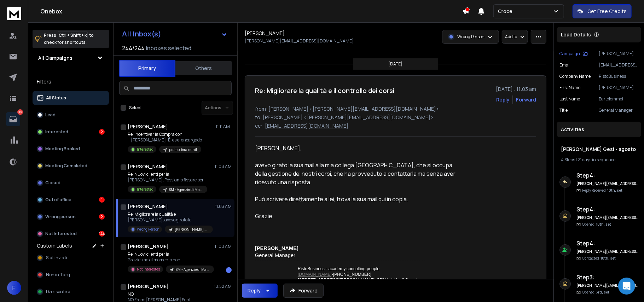 The image size is (644, 302). What do you see at coordinates (358, 199) in the screenshot?
I see `div: Può scrivere direttamente a lei, trova la sua mail qui in copia.` at bounding box center [358, 199].